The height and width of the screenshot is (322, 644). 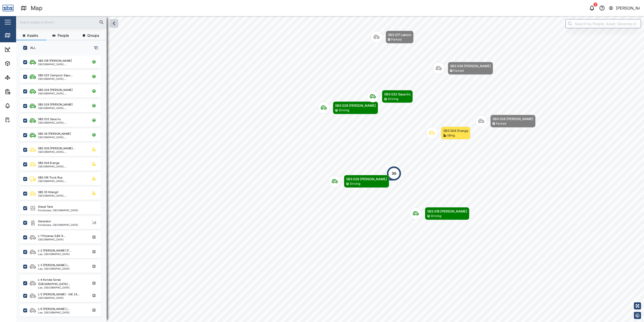 I want to click on div: SBS 025 Campson Sapu..., so click(x=56, y=75).